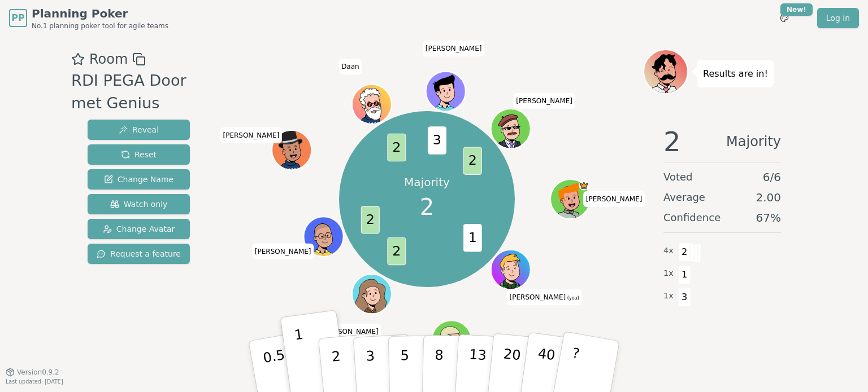  I want to click on p: Results are in!, so click(735, 74).